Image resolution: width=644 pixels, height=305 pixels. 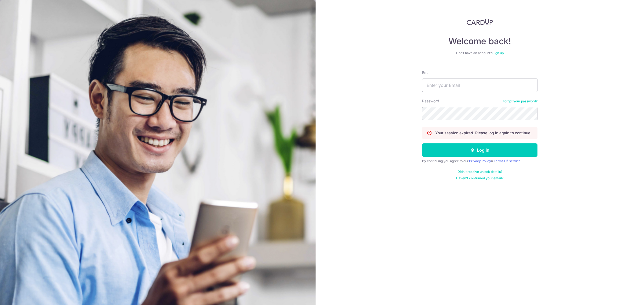 I want to click on p: Your session expired. Please log in again to continue., so click(x=484, y=133).